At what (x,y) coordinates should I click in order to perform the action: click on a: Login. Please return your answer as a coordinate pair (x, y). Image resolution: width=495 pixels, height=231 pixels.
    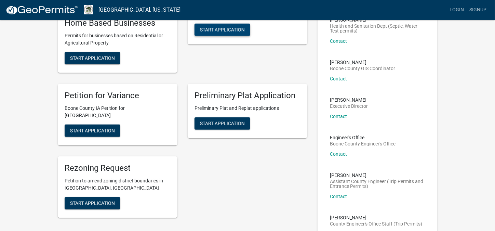
    Looking at the image, I should click on (457, 10).